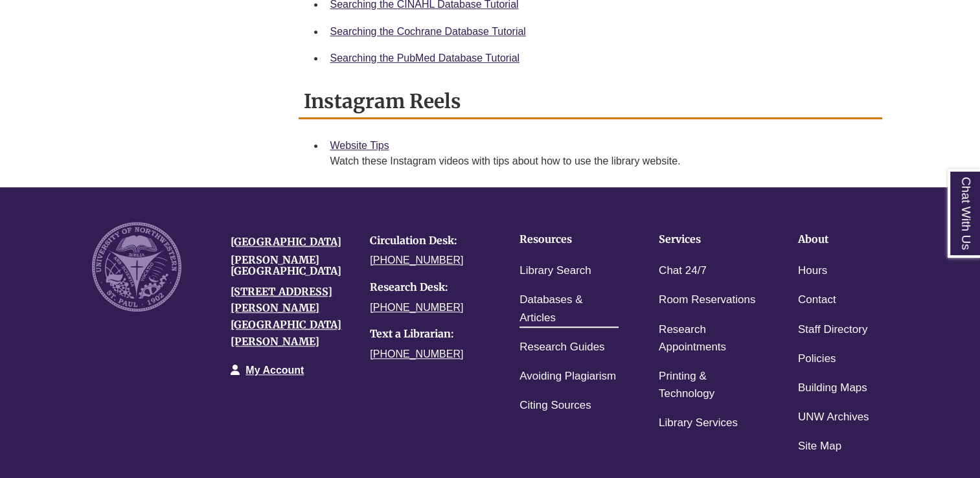 This screenshot has height=478, width=980. What do you see at coordinates (699, 422) in the screenshot?
I see `a: Library Services` at bounding box center [699, 422].